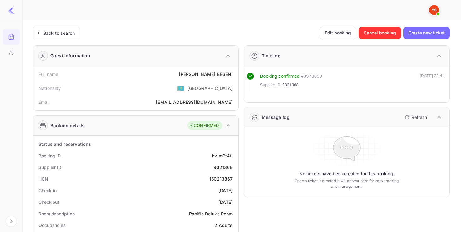 This screenshot has height=232, width=461. Describe the element at coordinates (65, 144) in the screenshot. I see `div: Status and reservations` at that location.